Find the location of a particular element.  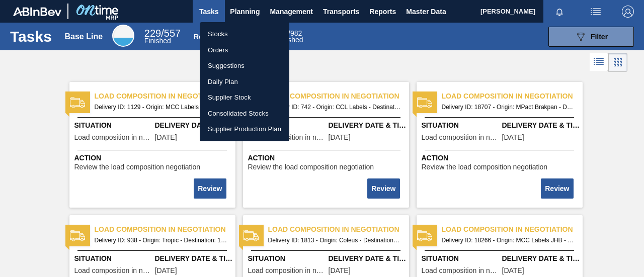

li: Supplier Production Plan is located at coordinates (244, 130).